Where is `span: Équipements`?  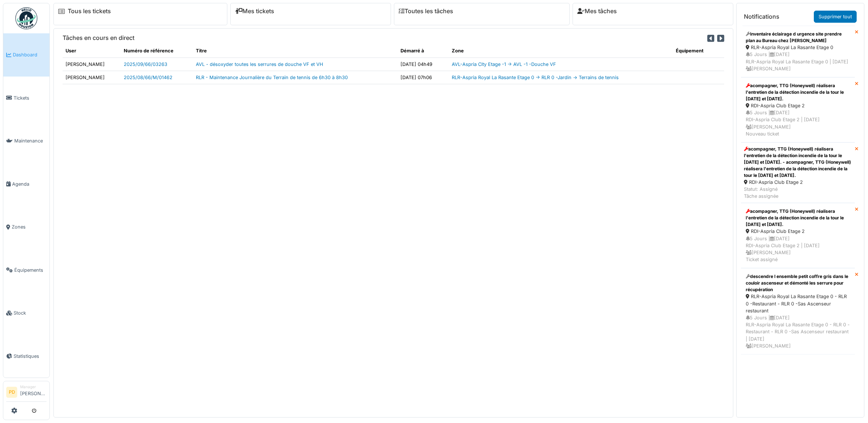 span: Équipements is located at coordinates (30, 270).